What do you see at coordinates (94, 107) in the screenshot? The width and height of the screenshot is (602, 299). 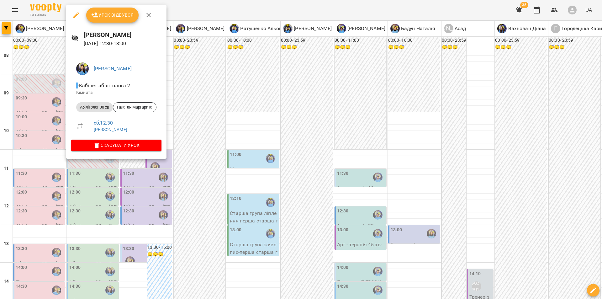 I see `span: Абілітолог 30 хв` at bounding box center [94, 107].